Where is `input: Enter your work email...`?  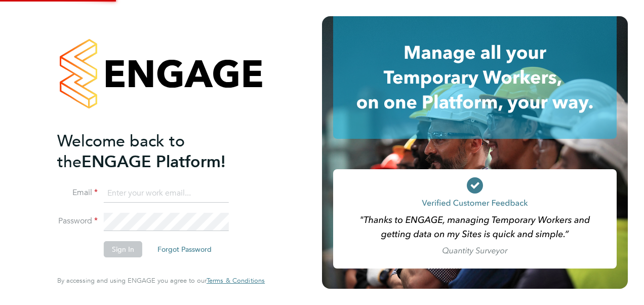
input: Enter your work email... is located at coordinates (166, 194).